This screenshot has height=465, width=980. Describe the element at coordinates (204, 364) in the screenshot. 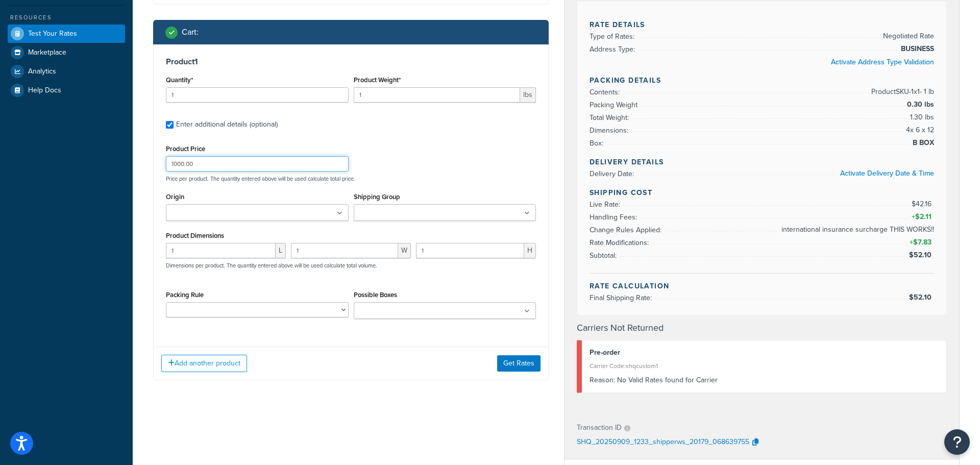

I see `button: Add another product` at that location.